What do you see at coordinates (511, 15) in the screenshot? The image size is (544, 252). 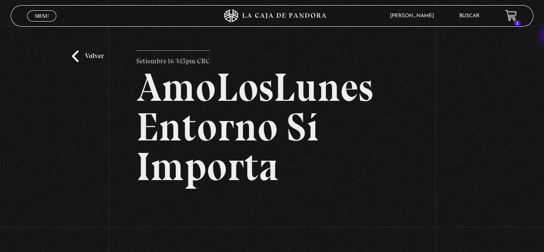 I see `a: 1` at bounding box center [511, 15].